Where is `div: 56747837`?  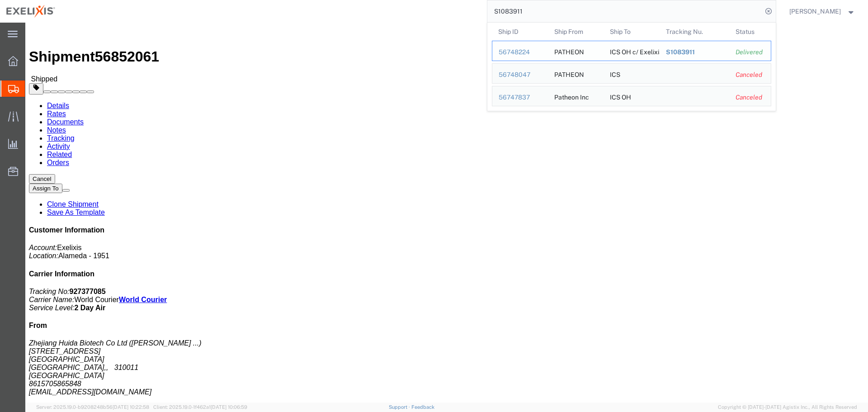
div: 56747837 is located at coordinates (520, 97).